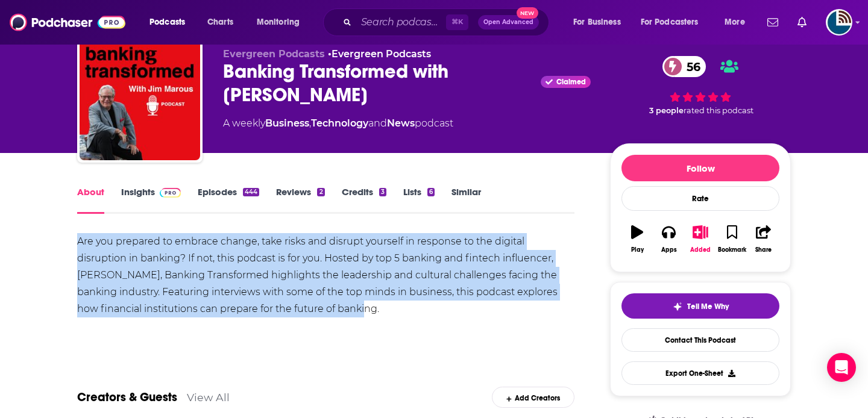  Describe the element at coordinates (300, 200) in the screenshot. I see `a: Reviews2` at that location.